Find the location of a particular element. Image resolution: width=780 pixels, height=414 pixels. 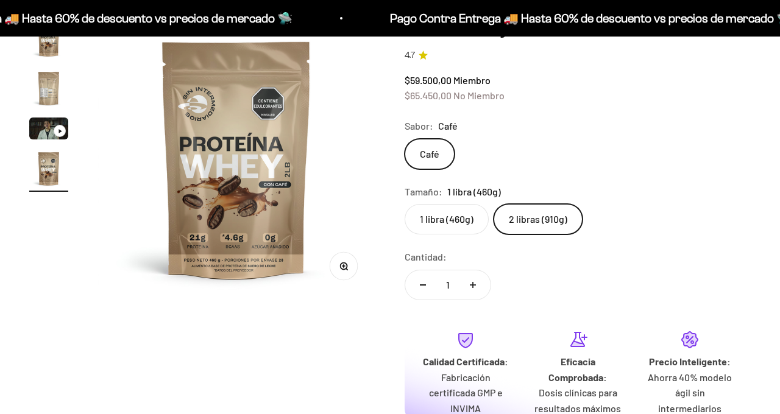

button: Ir al artículo 4 is located at coordinates (49, 171).